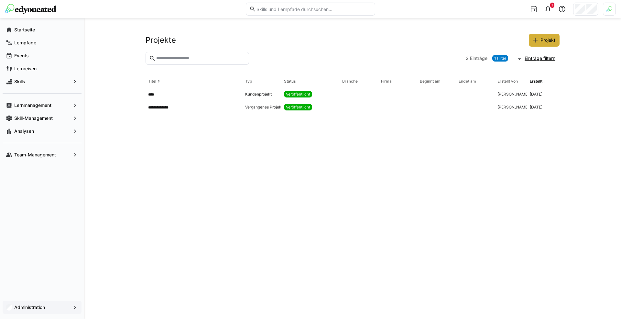 The width and height of the screenshot is (621, 319). What do you see at coordinates (537, 58) in the screenshot?
I see `button: Einträge filtern` at bounding box center [537, 58].